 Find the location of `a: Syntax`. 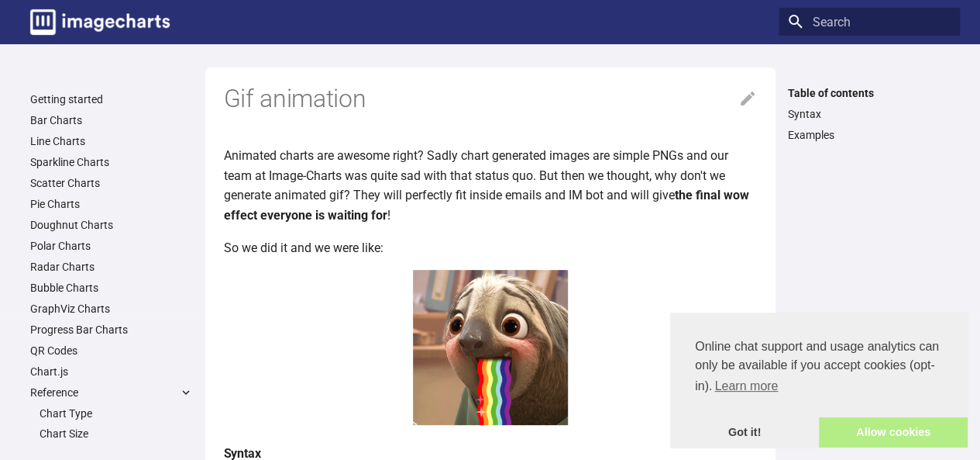

a: Syntax is located at coordinates (870, 114).